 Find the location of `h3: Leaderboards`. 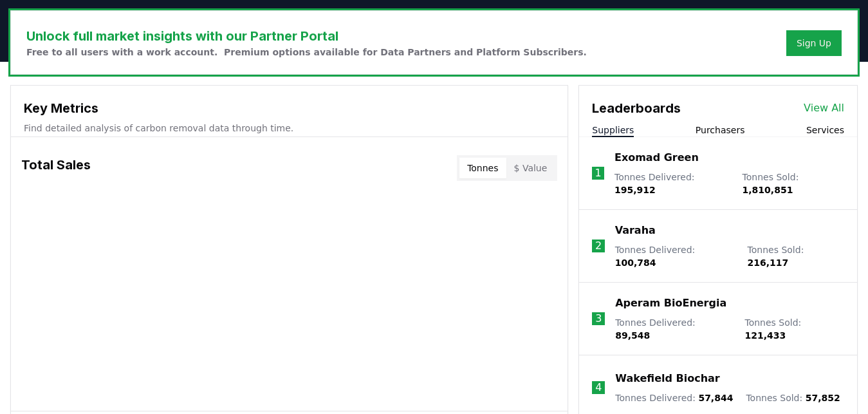

h3: Leaderboards is located at coordinates (636, 108).